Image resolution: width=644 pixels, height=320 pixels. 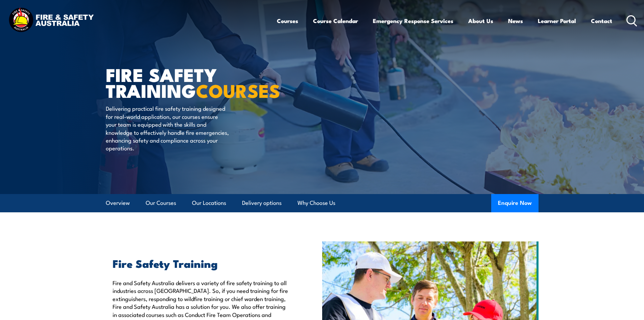 I want to click on a: Courses, so click(x=287, y=21).